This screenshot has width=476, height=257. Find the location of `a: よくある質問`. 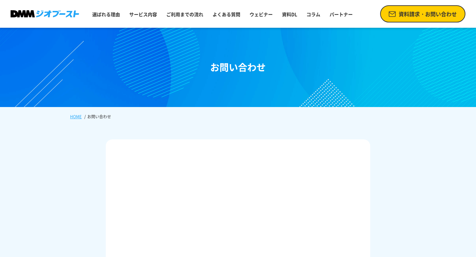

a: よくある質問 is located at coordinates (227, 14).